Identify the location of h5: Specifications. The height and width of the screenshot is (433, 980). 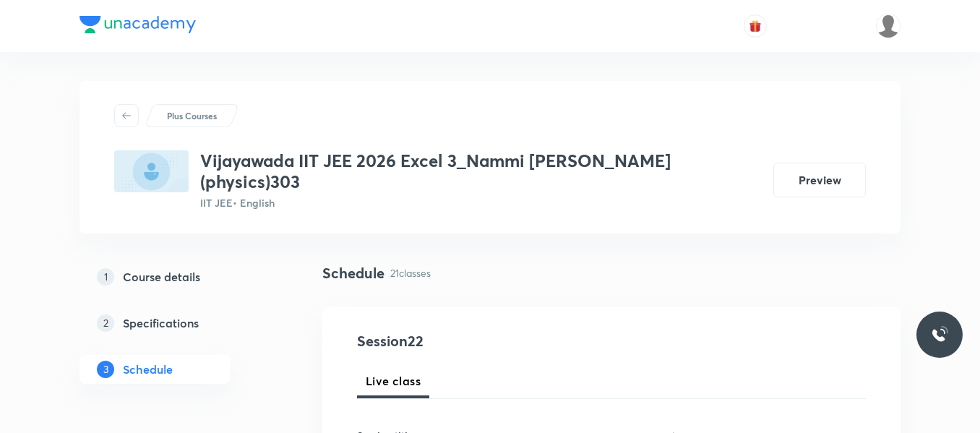
(161, 323).